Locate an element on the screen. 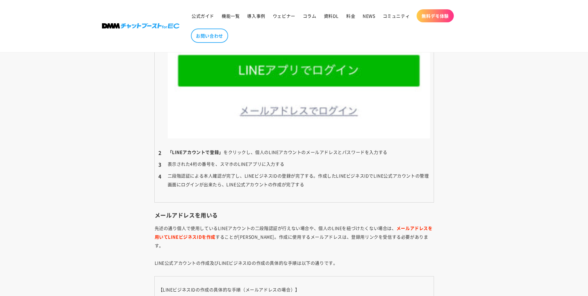  span: 資料DL is located at coordinates (331, 16).